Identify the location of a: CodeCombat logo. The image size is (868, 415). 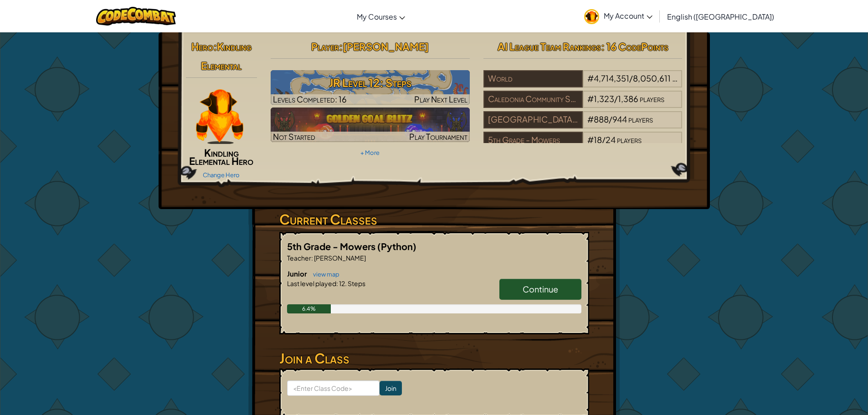
(136, 16).